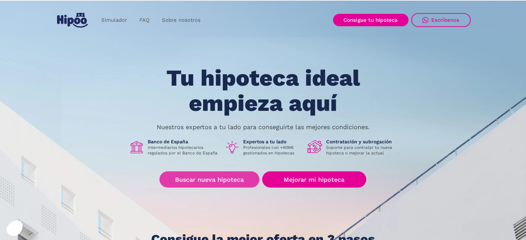 This screenshot has height=240, width=526. Describe the element at coordinates (183, 150) in the screenshot. I see `p: Intermediarios hipotecarios regulados por el Banco de España` at that location.